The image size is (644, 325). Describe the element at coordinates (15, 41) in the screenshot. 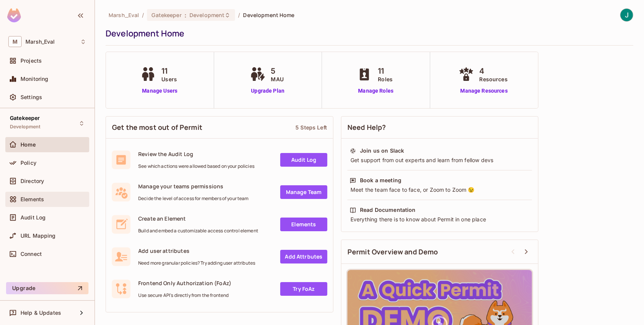

I see `span: M` at that location.